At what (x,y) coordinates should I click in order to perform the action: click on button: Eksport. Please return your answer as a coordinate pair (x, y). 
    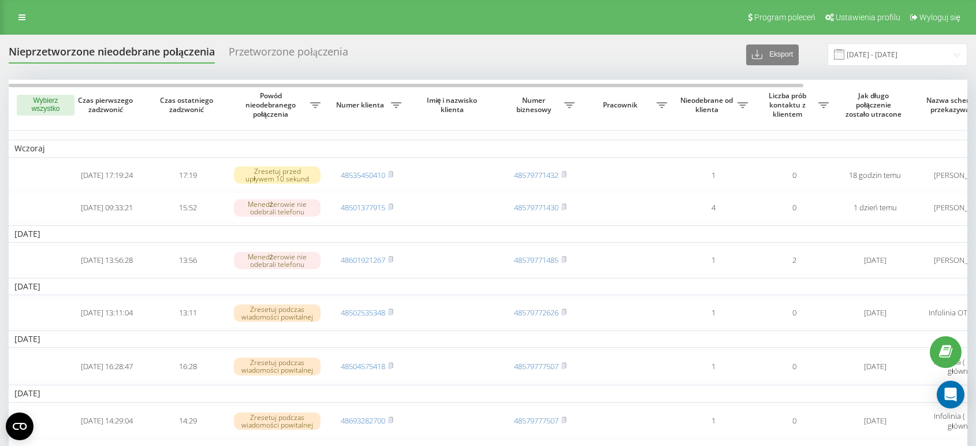
    Looking at the image, I should click on (772, 55).